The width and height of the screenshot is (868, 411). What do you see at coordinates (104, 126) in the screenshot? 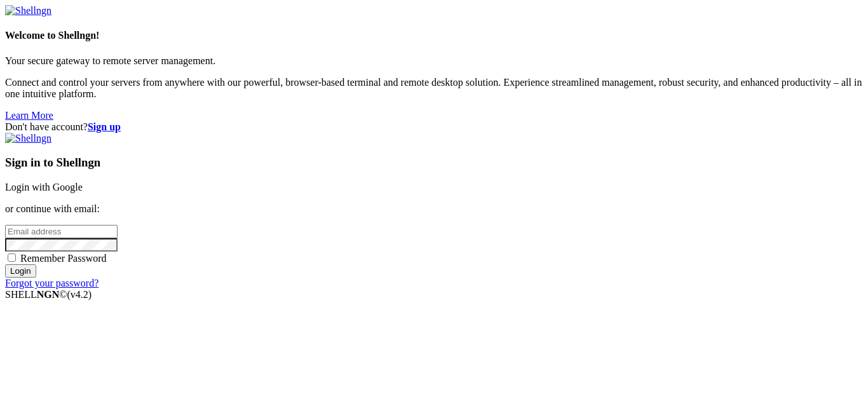
I see `a: Sign up` at bounding box center [104, 126].